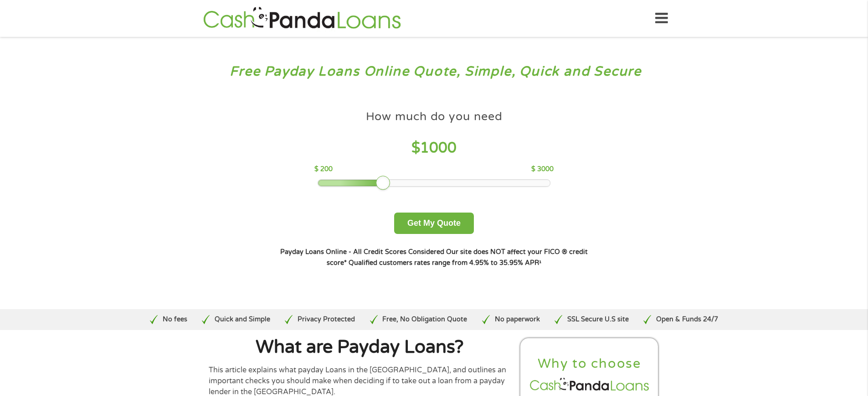  Describe the element at coordinates (434, 116) in the screenshot. I see `h4: How much do you need` at that location.